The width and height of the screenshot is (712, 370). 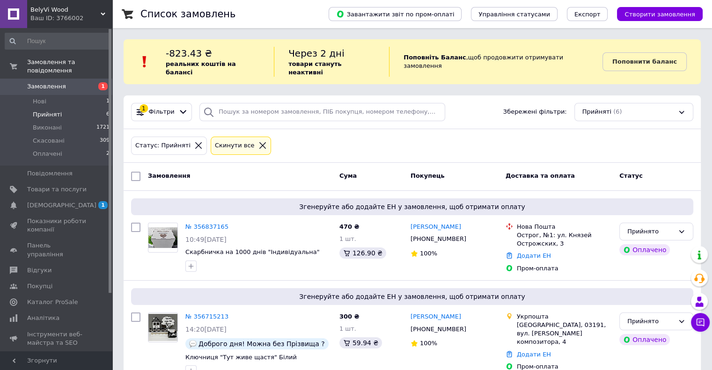 What do you see at coordinates (655, 14) in the screenshot?
I see `a: Створити замовлення` at bounding box center [655, 14].